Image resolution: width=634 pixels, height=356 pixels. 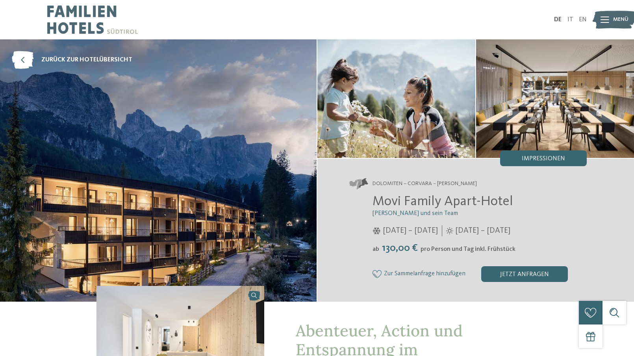 I want to click on a: IT, so click(x=570, y=20).